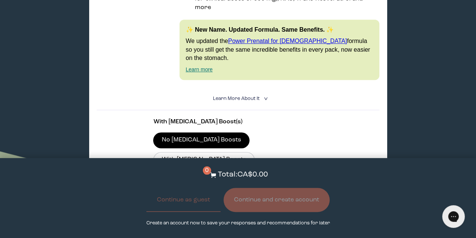  Describe the element at coordinates (279, 49) in the screenshot. I see `p: We updated the formula so you still get the same incredible benefits in every pack, now easier on...` at that location.